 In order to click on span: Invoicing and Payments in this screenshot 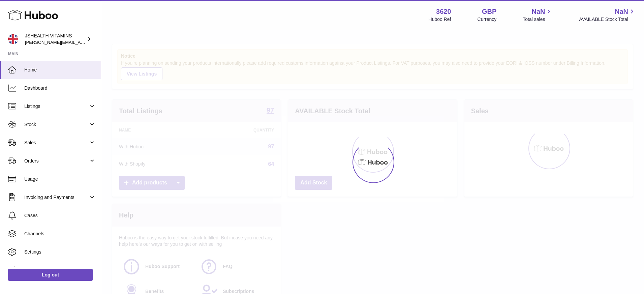, I will do `click(56, 197)`.